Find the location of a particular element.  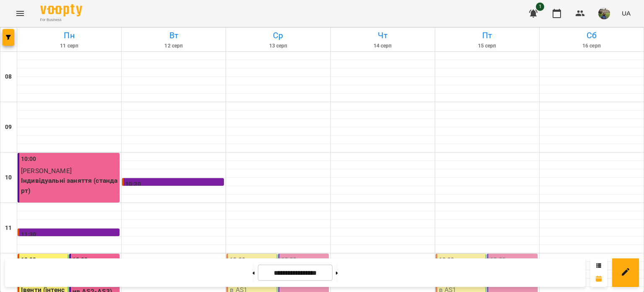

h6: 11 серп is located at coordinates (69, 46).